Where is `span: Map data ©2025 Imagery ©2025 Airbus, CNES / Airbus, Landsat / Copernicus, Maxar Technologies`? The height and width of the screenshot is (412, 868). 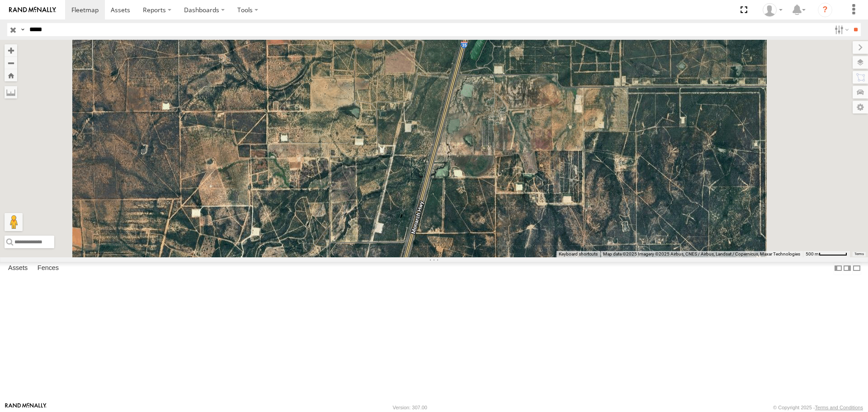
span: Map data ©2025 Imagery ©2025 Airbus, CNES / Airbus, Landsat / Copernicus, Maxar Technologies is located at coordinates (701, 254).